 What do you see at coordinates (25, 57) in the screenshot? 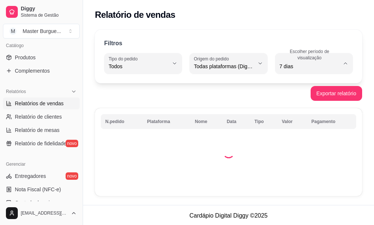
I see `span: Produtos` at bounding box center [25, 57].